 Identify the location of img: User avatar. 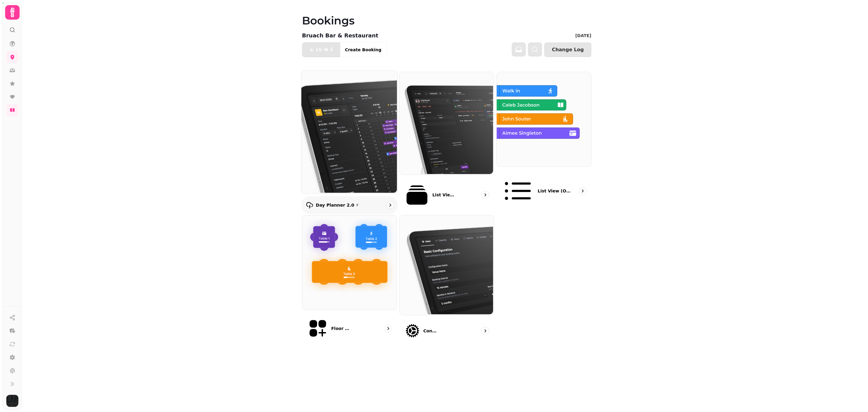
(12, 401).